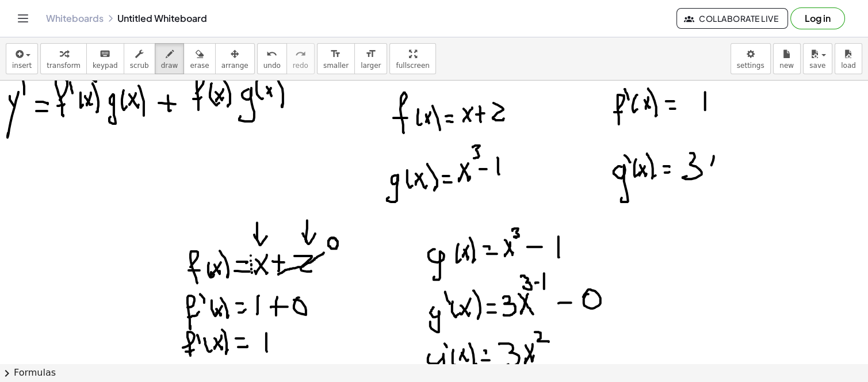 Image resolution: width=868 pixels, height=382 pixels. What do you see at coordinates (169, 59) in the screenshot?
I see `button: draw` at bounding box center [169, 59].